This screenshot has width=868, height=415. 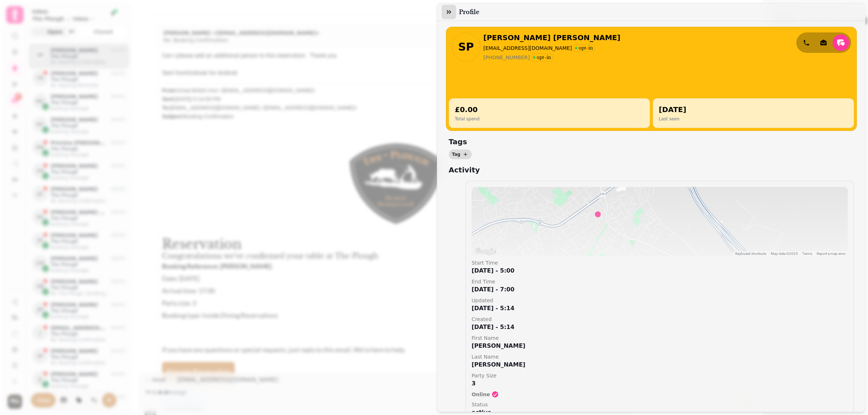 What do you see at coordinates (660, 319) in the screenshot?
I see `p: created` at bounding box center [660, 319].